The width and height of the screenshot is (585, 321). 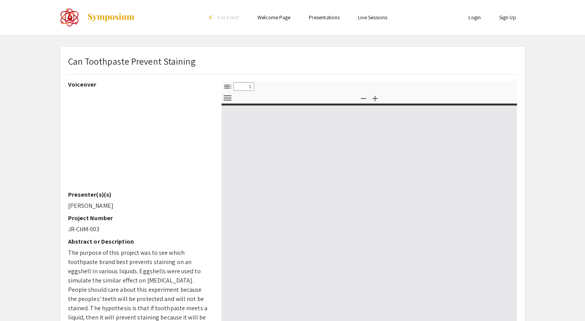 What do you see at coordinates (244, 87) in the screenshot?
I see `input: Page` at bounding box center [244, 87].